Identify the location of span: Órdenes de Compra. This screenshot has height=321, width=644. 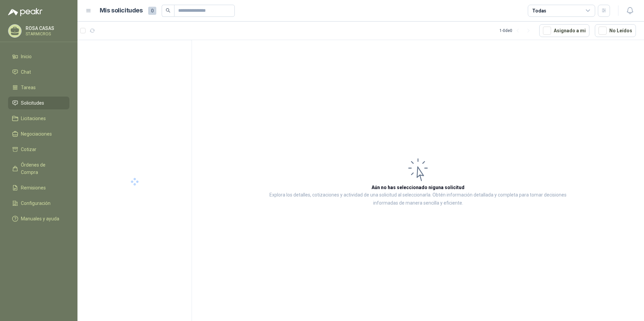
(42, 169).